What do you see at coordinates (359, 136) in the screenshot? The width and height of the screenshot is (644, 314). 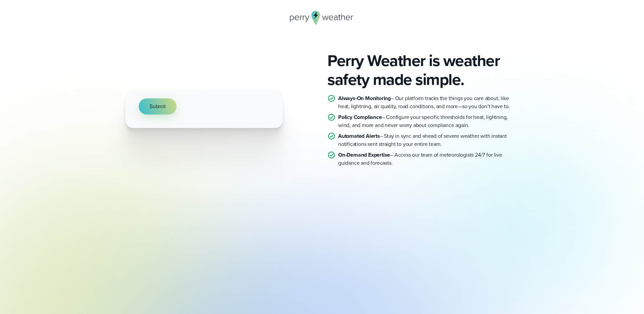 I see `strong: Automated Alerts` at bounding box center [359, 136].